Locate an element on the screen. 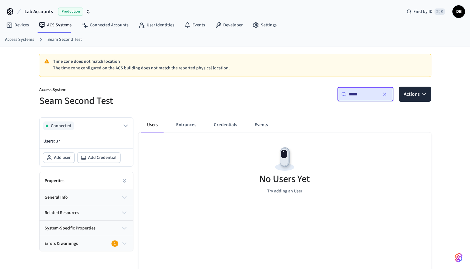 The width and height of the screenshot is (470, 269). h2: Properties is located at coordinates (54, 181).